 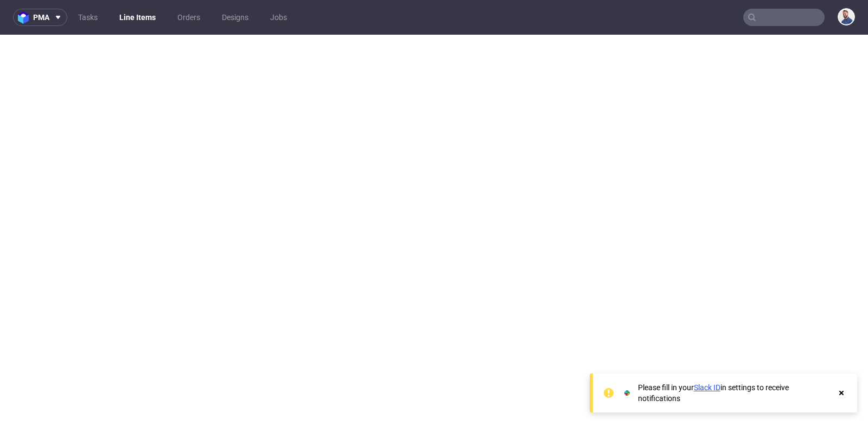 I want to click on a: Orders, so click(x=189, y=17).